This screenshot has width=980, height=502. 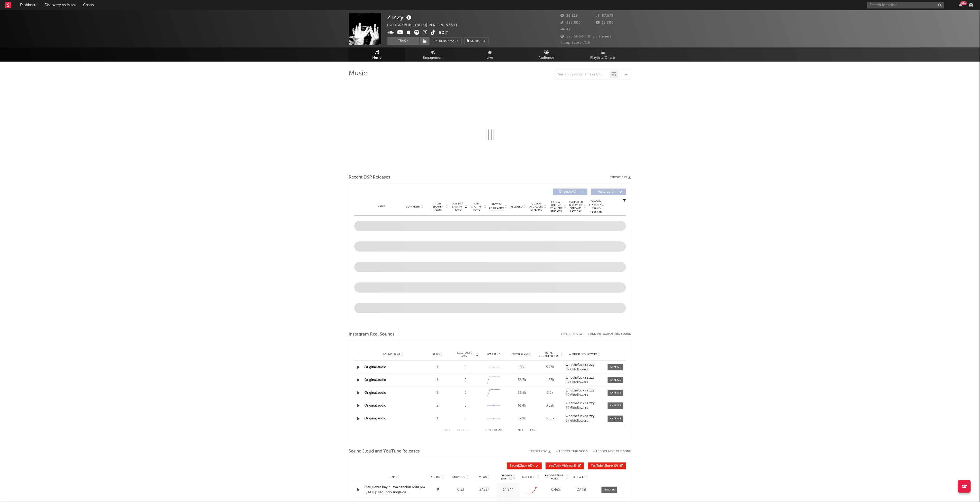 I want to click on div: 1 5 20, so click(x=494, y=430).